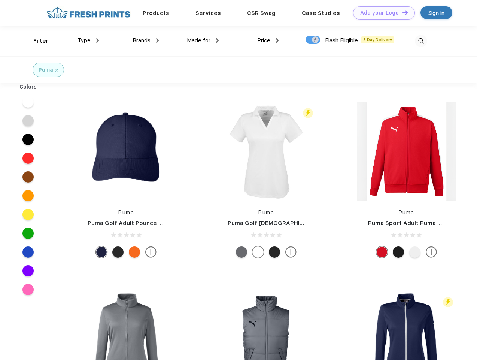  What do you see at coordinates (102, 252) in the screenshot?
I see `div: Peacoat` at bounding box center [102, 252].